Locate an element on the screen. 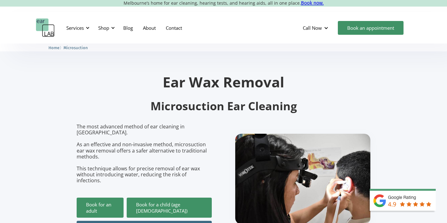 This screenshot has width=447, height=223. a: Book for an adult is located at coordinates (100, 208).